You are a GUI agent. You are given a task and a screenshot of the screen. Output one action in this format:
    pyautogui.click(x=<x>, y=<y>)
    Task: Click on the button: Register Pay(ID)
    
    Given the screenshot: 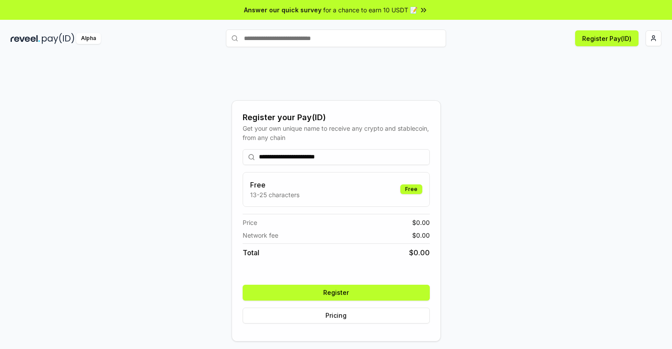 What is the action you would take?
    pyautogui.click(x=607, y=38)
    